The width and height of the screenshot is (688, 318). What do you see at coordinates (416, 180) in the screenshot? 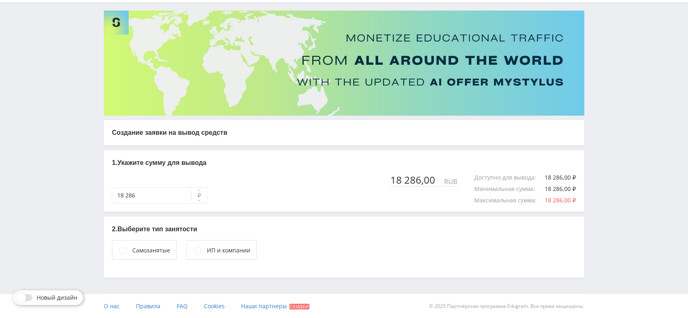
I see `div: 18 286,00` at bounding box center [416, 180].